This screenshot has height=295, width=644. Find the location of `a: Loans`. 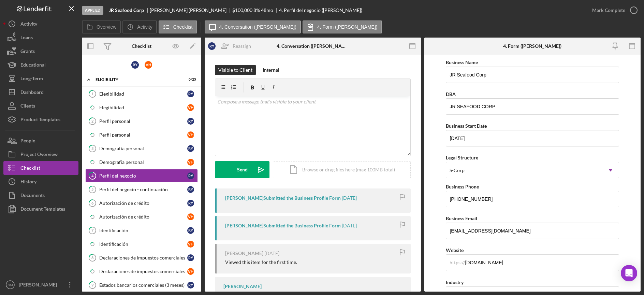

a: Loans is located at coordinates (41, 38).